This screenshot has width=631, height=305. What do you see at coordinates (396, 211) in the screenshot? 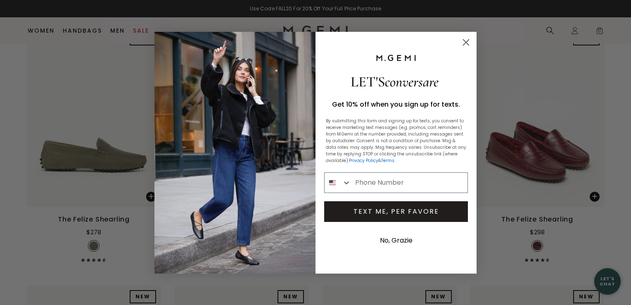
I see `button: TEXT ME, PER FAVORE` at bounding box center [396, 211].